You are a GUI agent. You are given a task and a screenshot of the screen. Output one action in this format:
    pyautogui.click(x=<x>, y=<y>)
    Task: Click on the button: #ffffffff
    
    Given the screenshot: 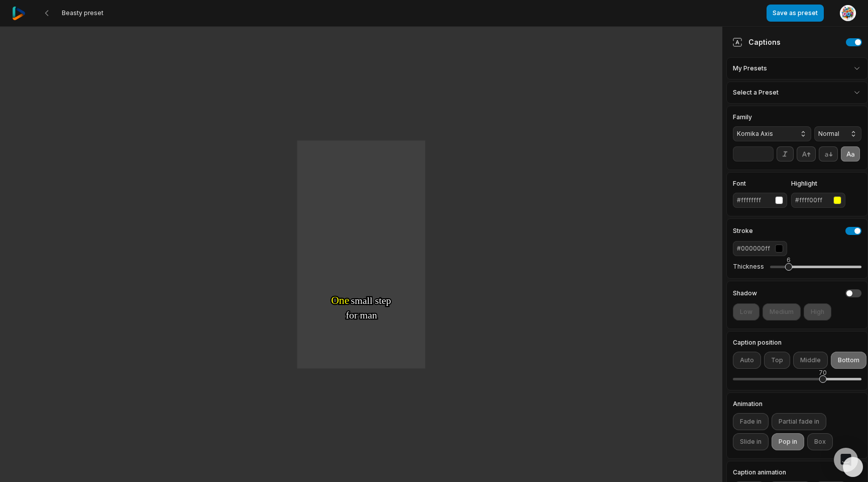 What is the action you would take?
    pyautogui.click(x=760, y=200)
    